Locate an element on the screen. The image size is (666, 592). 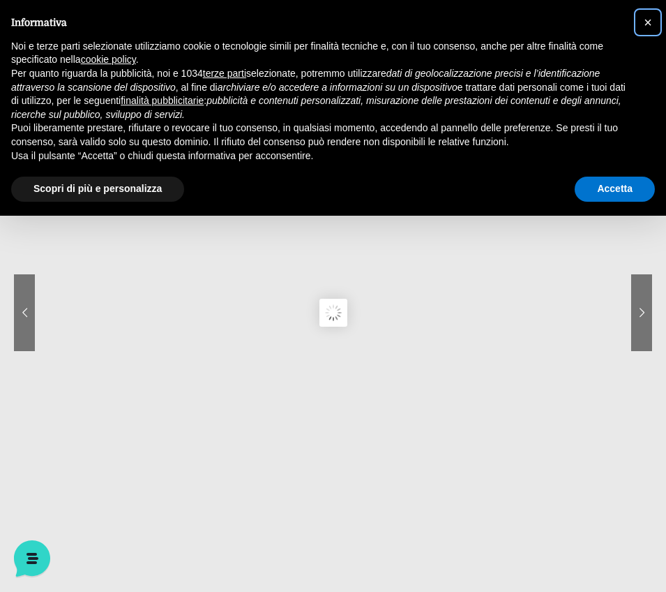
p: Home is located at coordinates (54, 474).